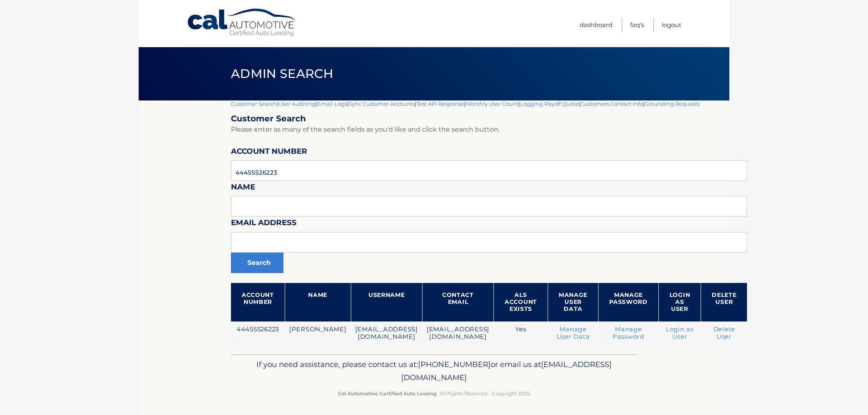  I want to click on strong: Cal Automotive Certified Auto Leasing, so click(387, 393).